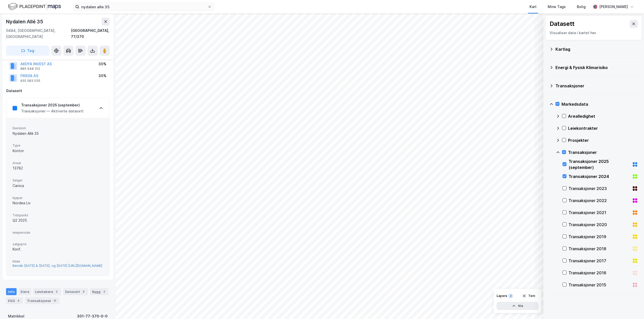 The image size is (644, 319). What do you see at coordinates (58, 128) in the screenshot?
I see `span: Eiendom` at bounding box center [58, 128].